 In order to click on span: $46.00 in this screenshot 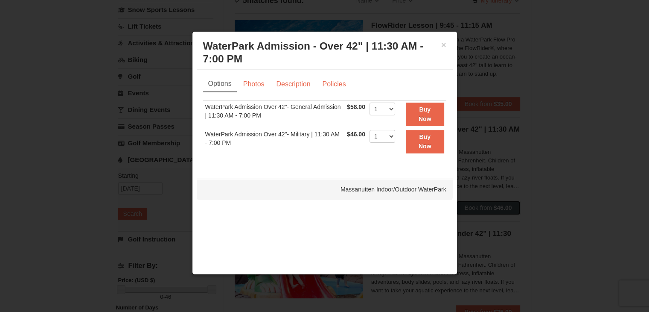, I will do `click(356, 134)`.